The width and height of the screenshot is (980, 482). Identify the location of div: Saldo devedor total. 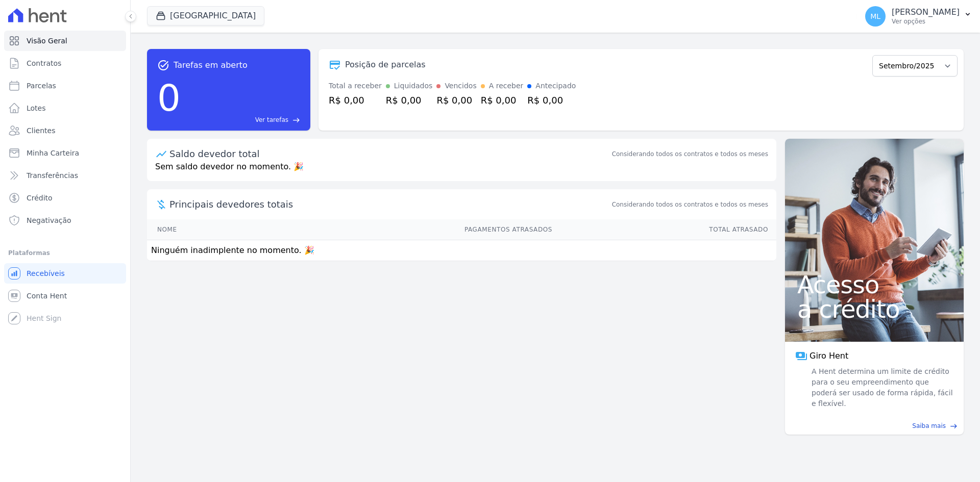
(389, 153).